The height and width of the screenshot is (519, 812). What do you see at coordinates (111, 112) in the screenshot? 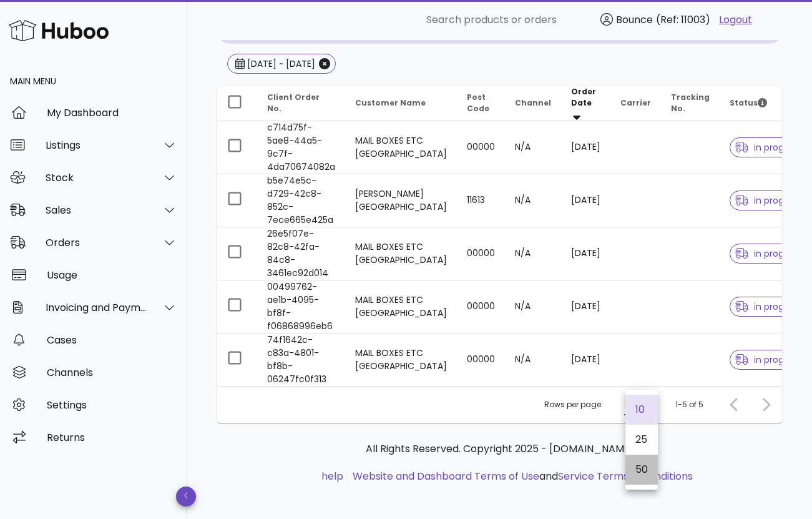
I see `div: My Dashboard` at bounding box center [111, 112].